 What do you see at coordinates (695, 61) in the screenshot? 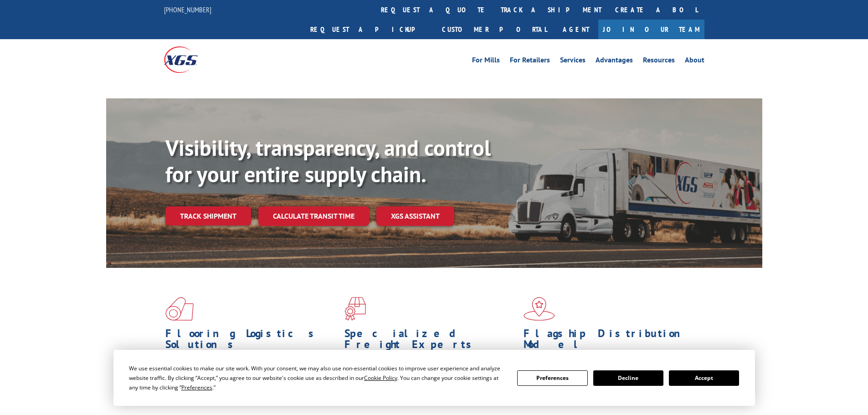
I see `a: About` at bounding box center [695, 61].